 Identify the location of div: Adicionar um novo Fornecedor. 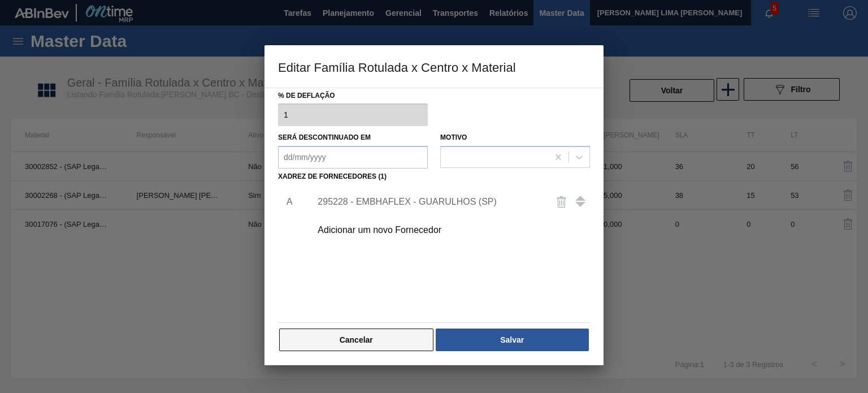
(428, 230).